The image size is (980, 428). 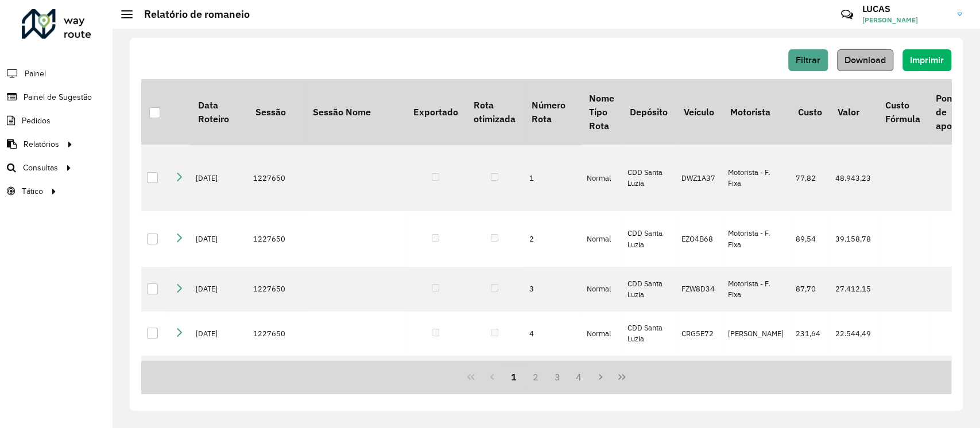 What do you see at coordinates (853, 238) in the screenshot?
I see `td: 39.158,78` at bounding box center [853, 238].